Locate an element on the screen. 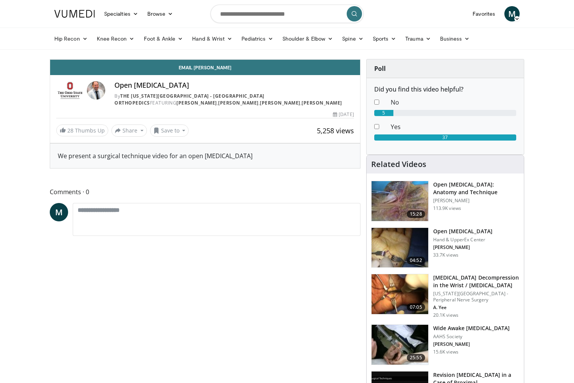  a: Foot & Ankle is located at coordinates (163, 39).